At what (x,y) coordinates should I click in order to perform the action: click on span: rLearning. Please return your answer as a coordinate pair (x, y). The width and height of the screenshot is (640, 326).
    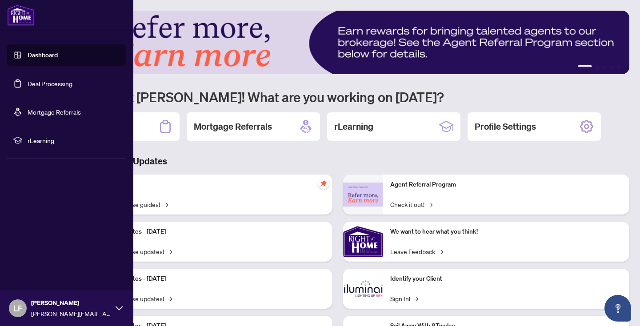
    Looking at the image, I should click on (74, 140).